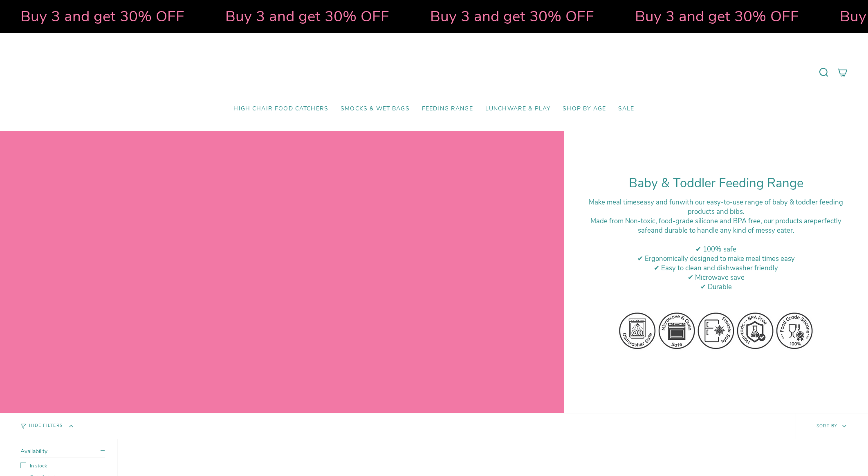  Describe the element at coordinates (716, 207) in the screenshot. I see `div: Make meal times with our easy-to-use range of baby & toddler feeding products and bibs.` at that location.